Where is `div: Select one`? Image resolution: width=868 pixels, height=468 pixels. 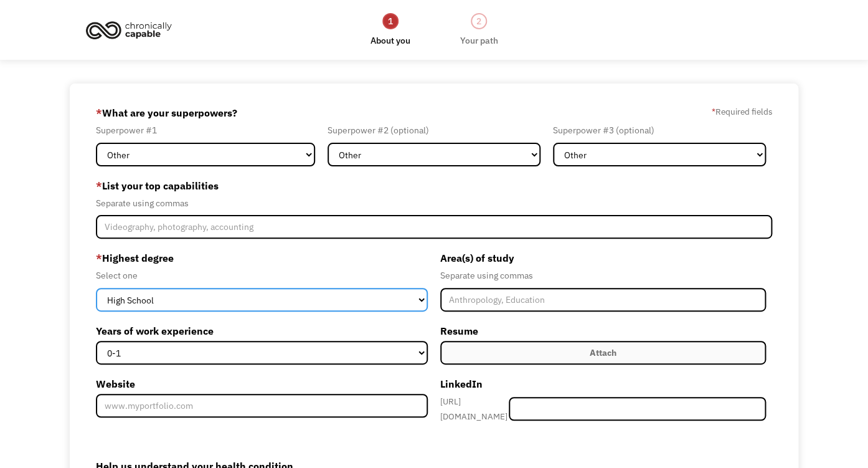 div: Select one is located at coordinates (261, 275).